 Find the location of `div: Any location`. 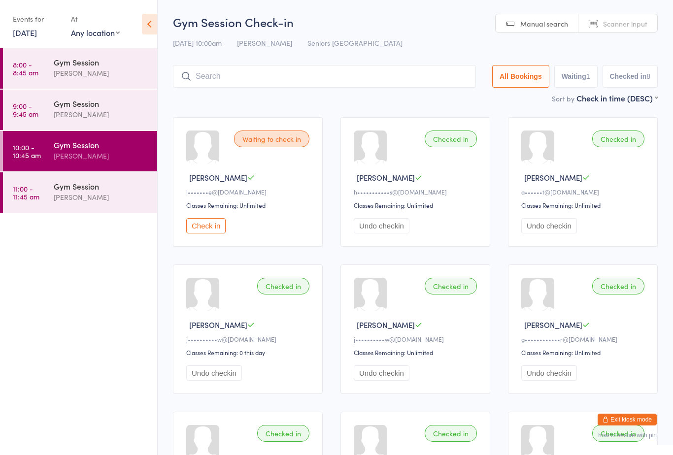

div: Any location is located at coordinates (95, 33).